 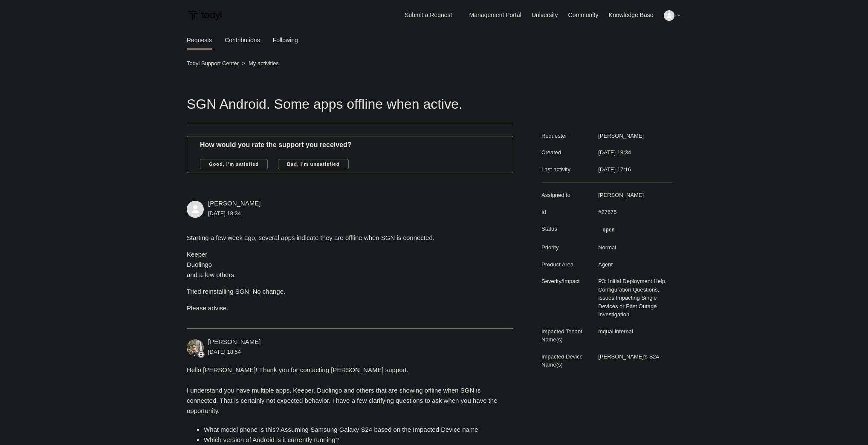 I want to click on a: Submit a Request, so click(x=428, y=15).